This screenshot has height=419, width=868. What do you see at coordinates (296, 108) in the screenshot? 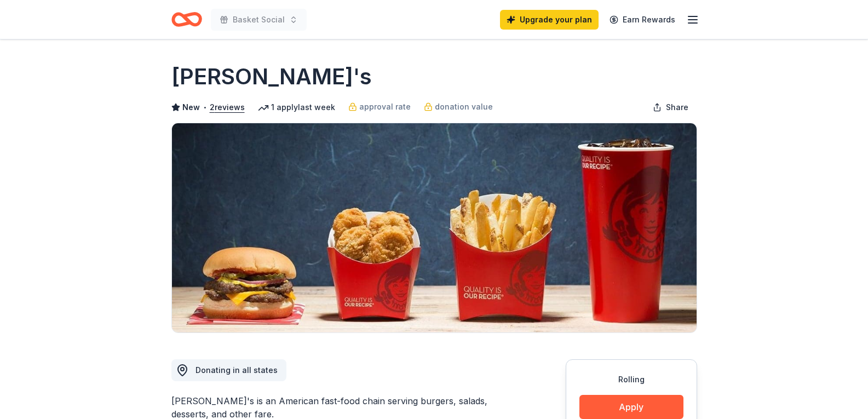
I see `div: 1 apply last week` at bounding box center [296, 108].